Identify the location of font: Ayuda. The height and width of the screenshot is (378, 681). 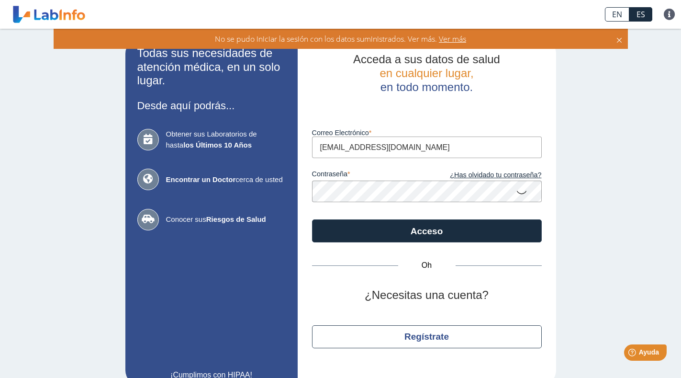
(53, 11).